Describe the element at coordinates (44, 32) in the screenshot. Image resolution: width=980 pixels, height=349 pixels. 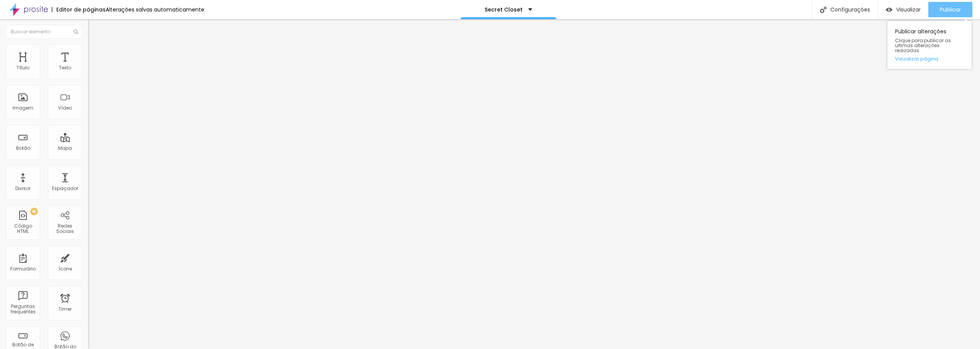
I see `input: Buscar elemento` at that location.